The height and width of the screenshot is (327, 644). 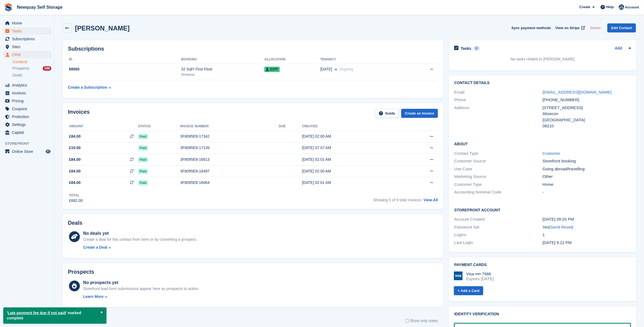 What do you see at coordinates (476, 48) in the screenshot?
I see `div: 0` at bounding box center [476, 48].